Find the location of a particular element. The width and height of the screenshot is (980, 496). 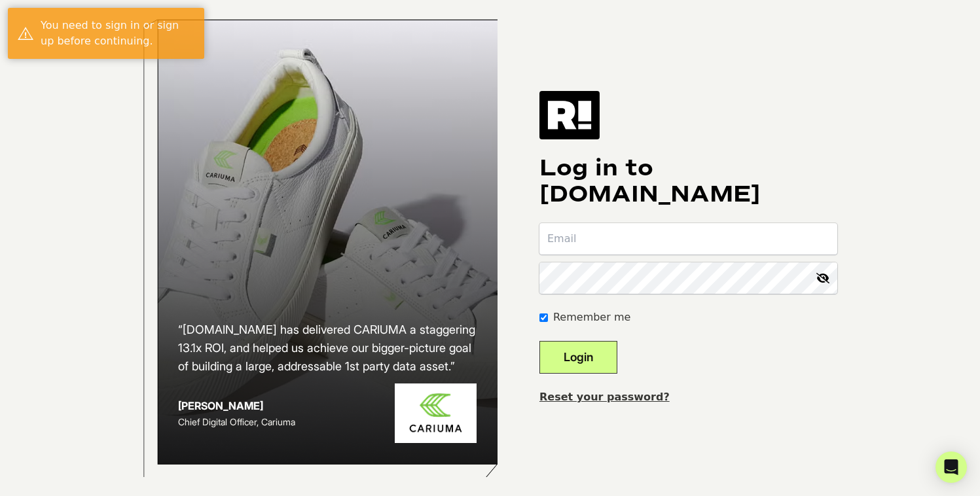

label: Remember me is located at coordinates (592, 317).